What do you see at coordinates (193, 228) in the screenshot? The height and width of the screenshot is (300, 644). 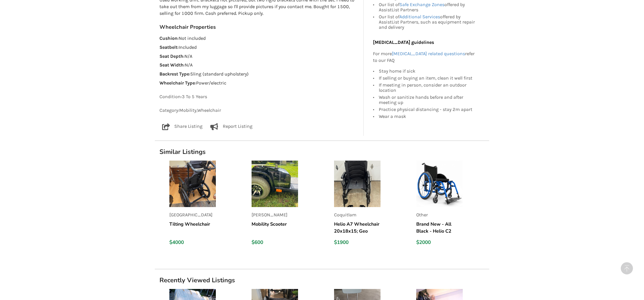 I see `h5: Tilting Wheelchair` at bounding box center [193, 228].